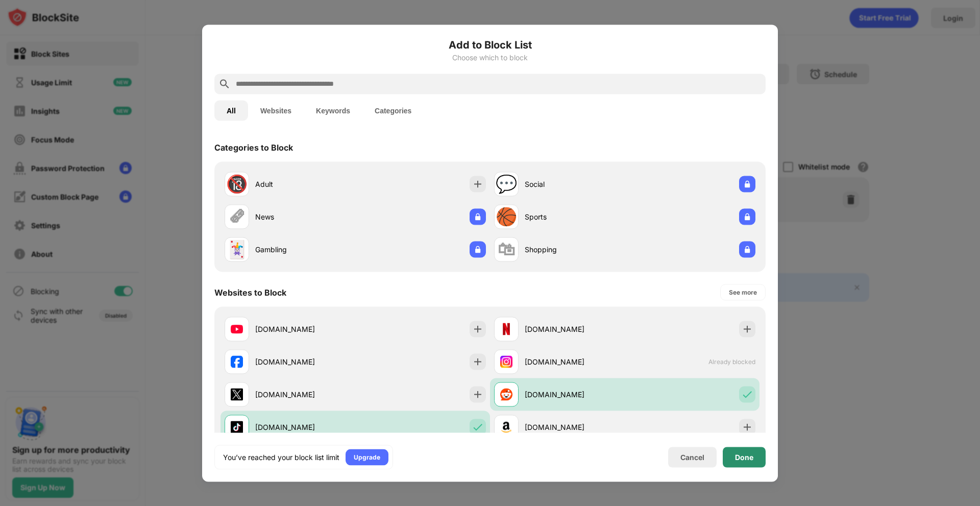 Image resolution: width=980 pixels, height=506 pixels. Describe the element at coordinates (367, 457) in the screenshot. I see `div: Upgrade` at that location.